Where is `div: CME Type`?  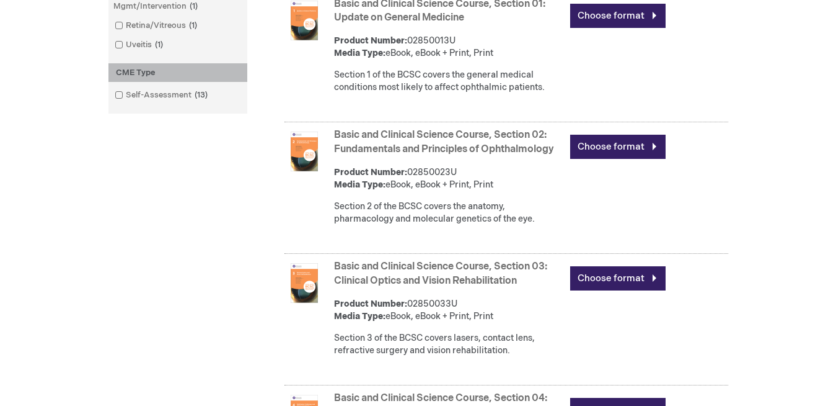 div: CME Type is located at coordinates (178, 73).